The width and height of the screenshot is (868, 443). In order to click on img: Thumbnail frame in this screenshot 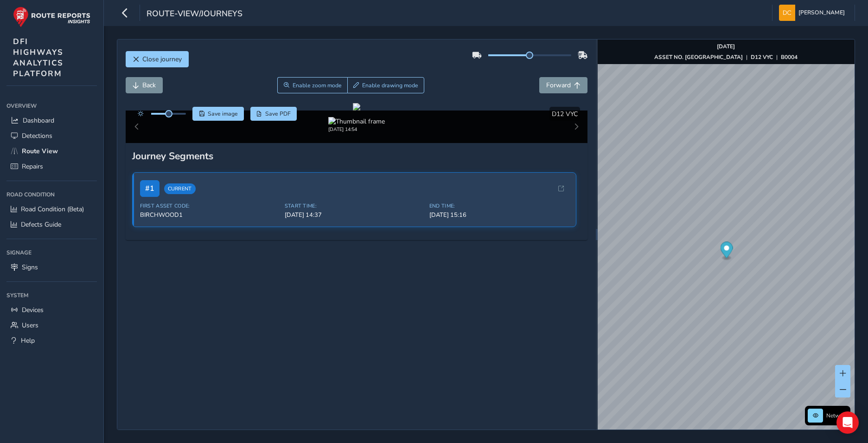, I will do `click(357, 121)`.